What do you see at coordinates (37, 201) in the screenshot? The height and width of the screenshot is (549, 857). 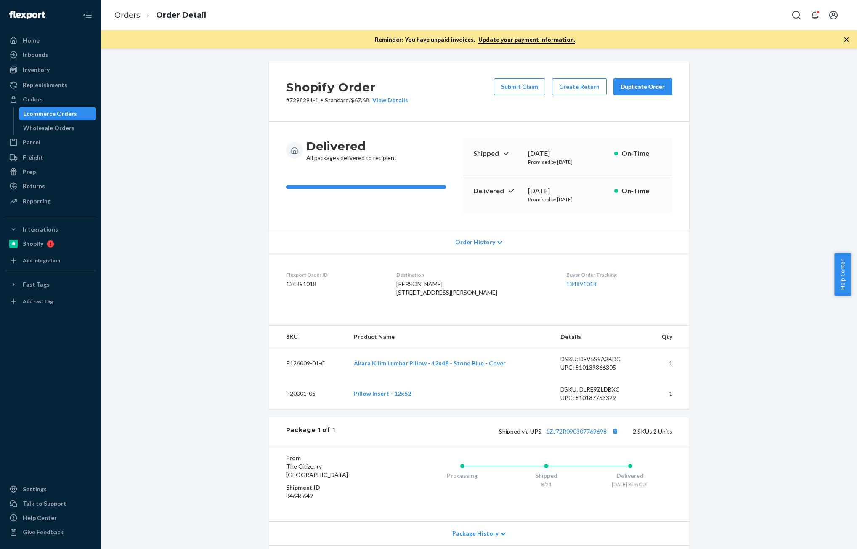 I see `div: Reporting` at bounding box center [37, 201].